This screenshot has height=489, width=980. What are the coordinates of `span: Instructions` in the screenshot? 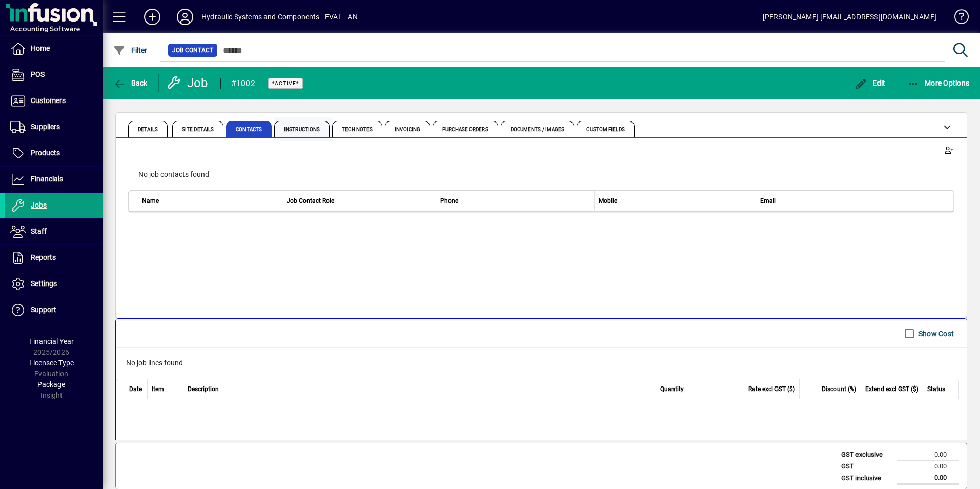 It's located at (302, 130).